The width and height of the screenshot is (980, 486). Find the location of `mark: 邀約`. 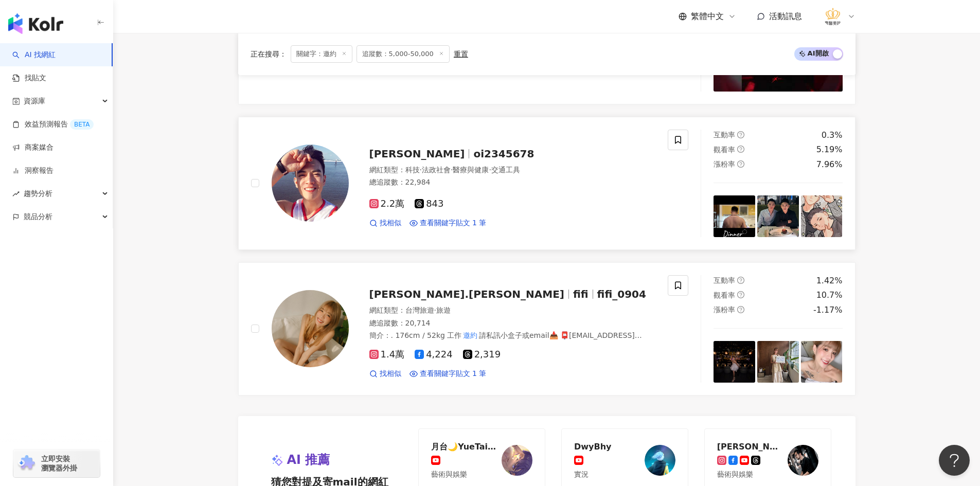

mark: 邀約 is located at coordinates (470, 336).